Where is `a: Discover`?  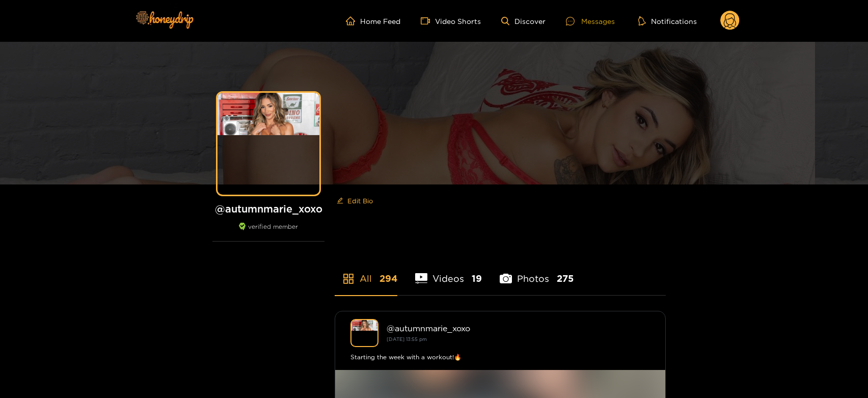
a: Discover is located at coordinates (523, 21).